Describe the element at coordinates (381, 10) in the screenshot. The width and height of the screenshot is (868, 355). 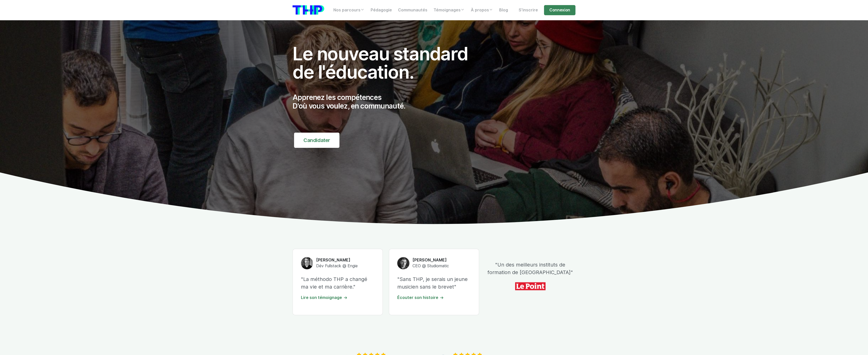
I see `a: Pédagogie` at that location.